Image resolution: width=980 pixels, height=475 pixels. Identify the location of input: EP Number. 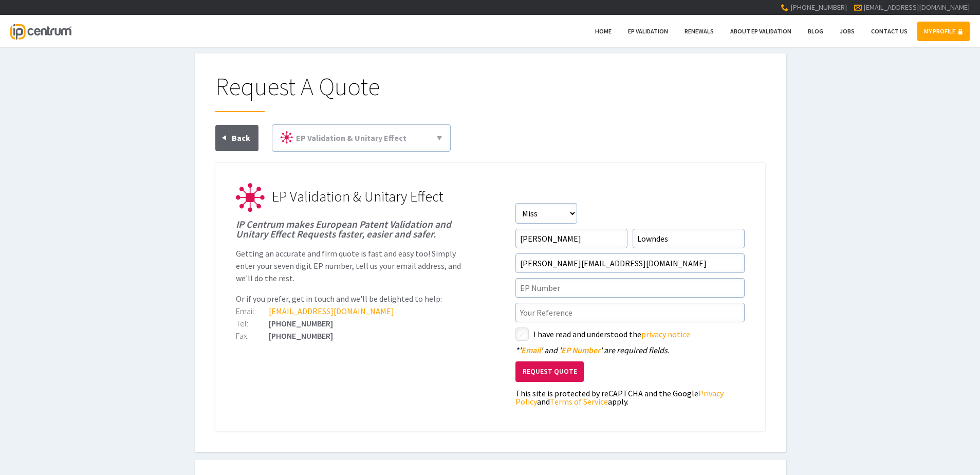
(630, 288).